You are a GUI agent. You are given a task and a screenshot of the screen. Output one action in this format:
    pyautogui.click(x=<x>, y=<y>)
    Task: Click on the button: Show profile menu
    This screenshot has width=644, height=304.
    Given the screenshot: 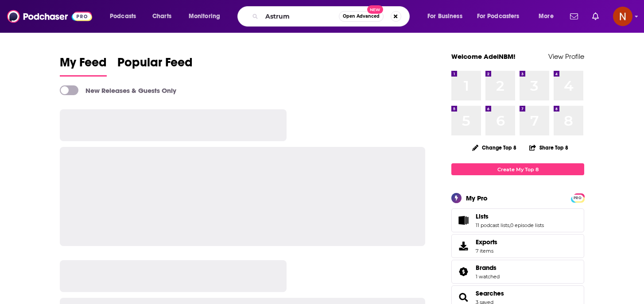 What is the action you would take?
    pyautogui.click(x=623, y=16)
    